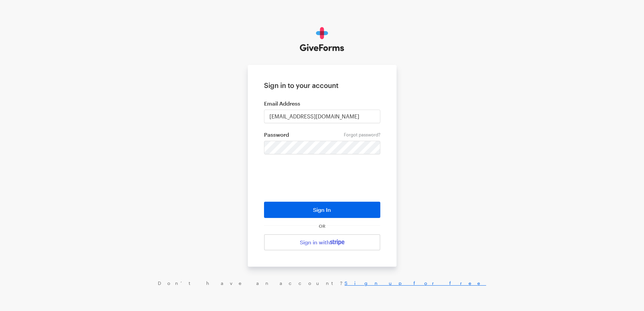 The width and height of the screenshot is (644, 311). I want to click on a: Forgot password?, so click(362, 135).